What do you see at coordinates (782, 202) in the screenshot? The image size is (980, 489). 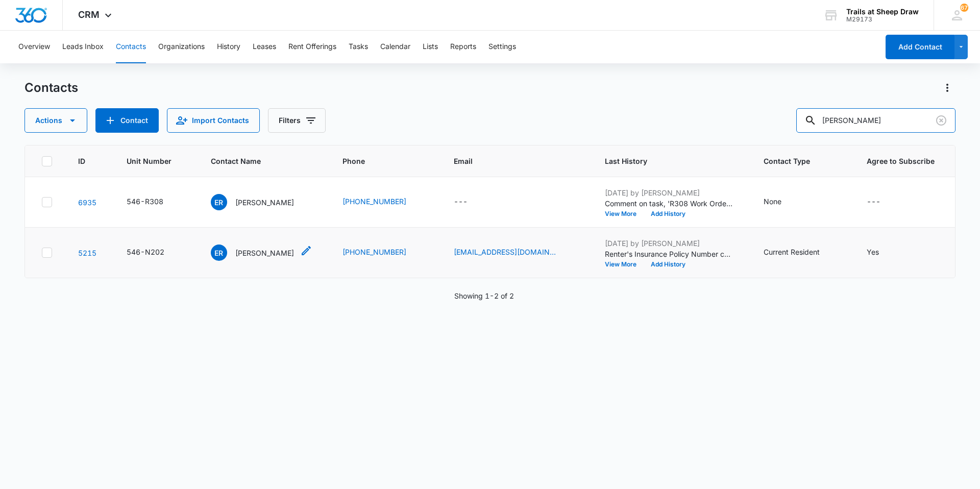 I see `div: Contact Type - None - Select to Edit Field` at bounding box center [782, 202].